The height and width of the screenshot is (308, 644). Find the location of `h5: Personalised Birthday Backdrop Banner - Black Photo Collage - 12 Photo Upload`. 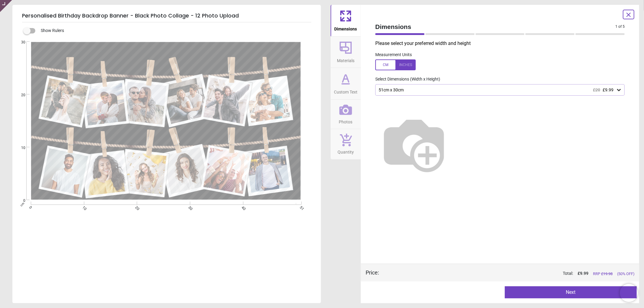

h5: Personalised Birthday Backdrop Banner - Black Photo Collage - 12 Photo Upload is located at coordinates (166, 16).